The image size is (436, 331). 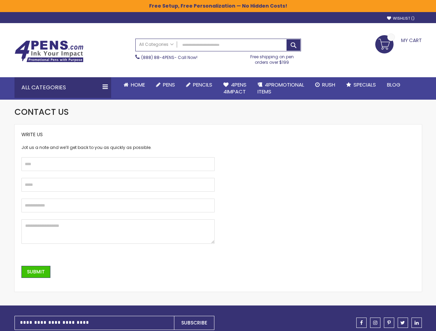 I want to click on a: Specials, so click(x=361, y=85).